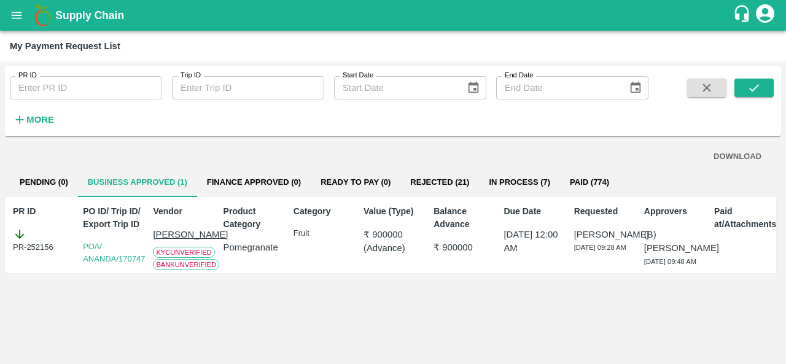 The image size is (786, 364). What do you see at coordinates (765, 15) in the screenshot?
I see `div: account of current user` at bounding box center [765, 15].